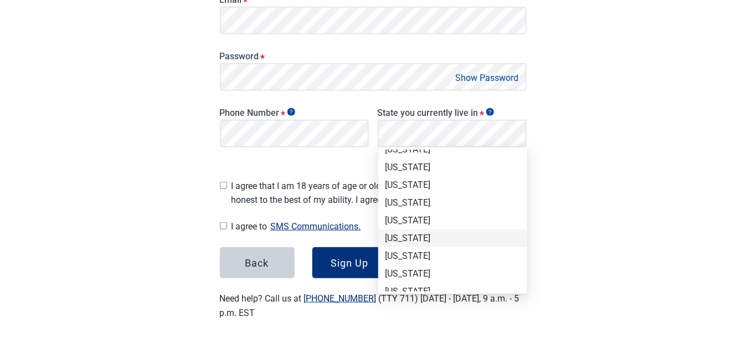 This screenshot has width=746, height=342. Describe the element at coordinates (257, 262) in the screenshot. I see `button: Back` at that location.